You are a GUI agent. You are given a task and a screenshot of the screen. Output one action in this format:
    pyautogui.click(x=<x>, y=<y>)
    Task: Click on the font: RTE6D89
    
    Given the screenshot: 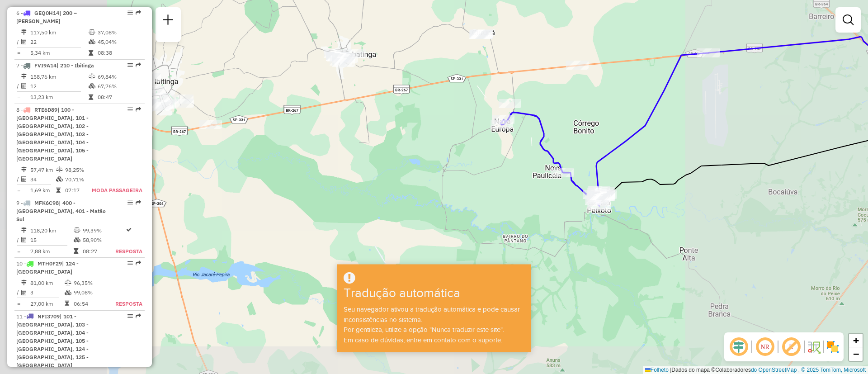 What is the action you would take?
    pyautogui.click(x=46, y=110)
    